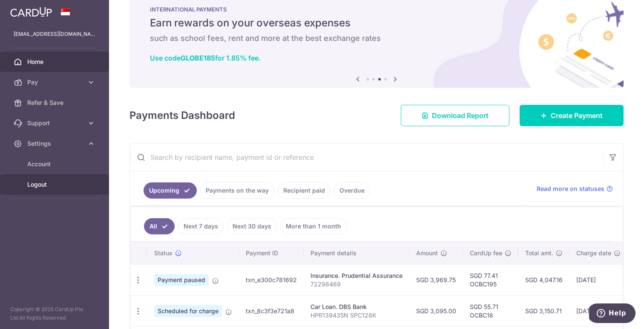  What do you see at coordinates (352, 190) in the screenshot?
I see `a: Overdue` at bounding box center [352, 190].